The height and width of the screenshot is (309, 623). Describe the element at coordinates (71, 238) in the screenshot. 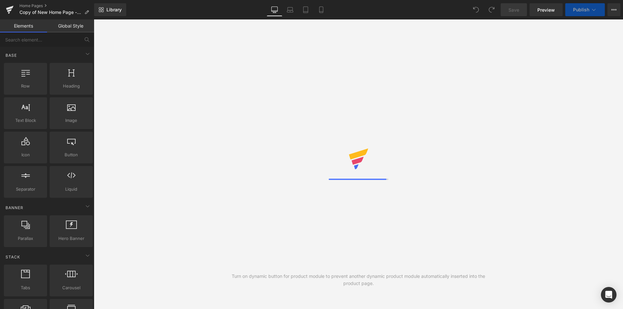

I see `span: Hero Banner` at that location.